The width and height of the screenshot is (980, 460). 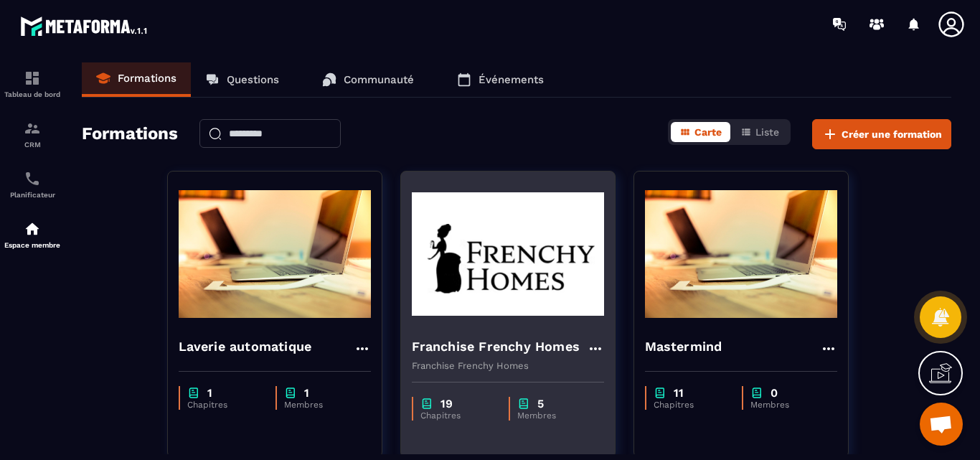 I want to click on p: 0, so click(x=774, y=392).